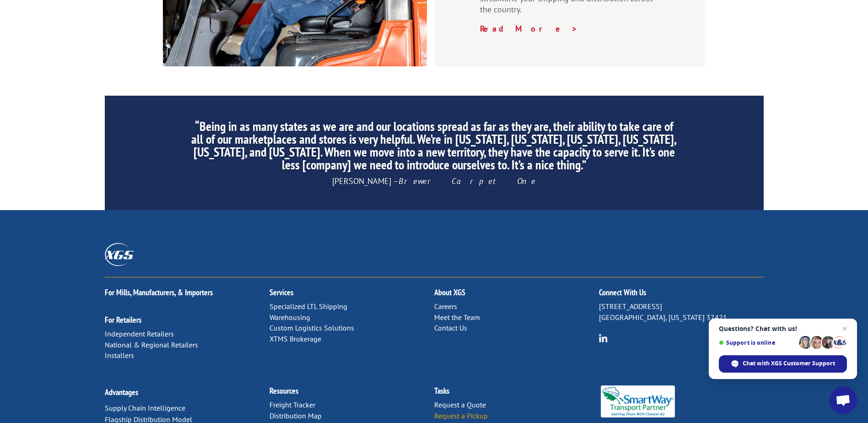  I want to click on a: Freight Tracker, so click(292, 405).